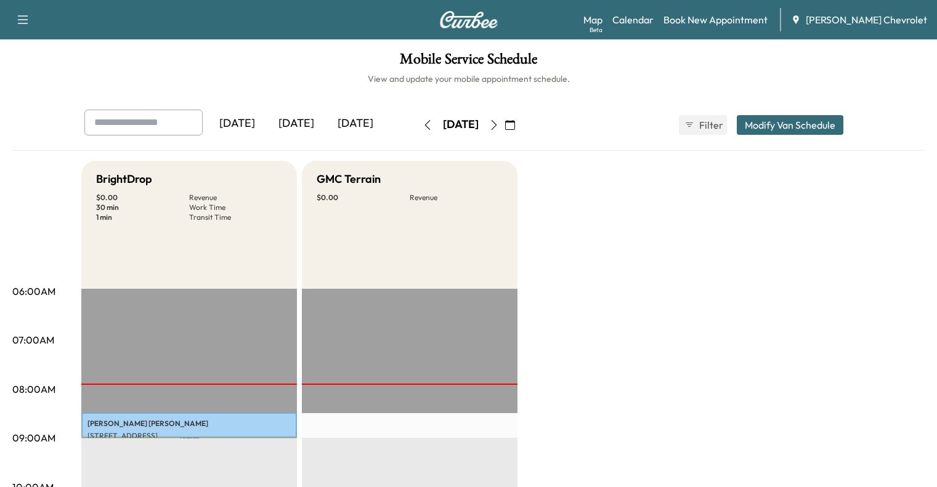 This screenshot has height=487, width=937. I want to click on p: Work Time, so click(235, 208).